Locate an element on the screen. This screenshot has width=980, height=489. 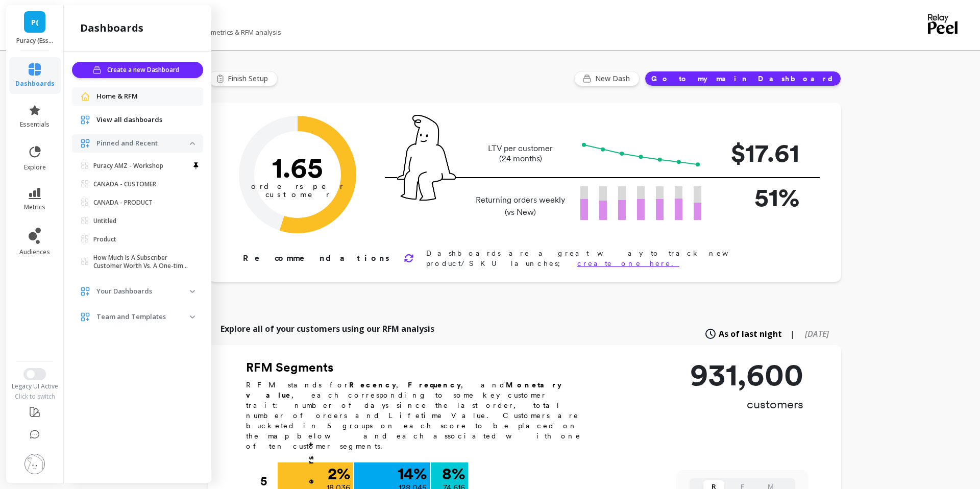
p: Recommendations is located at coordinates (317, 258).